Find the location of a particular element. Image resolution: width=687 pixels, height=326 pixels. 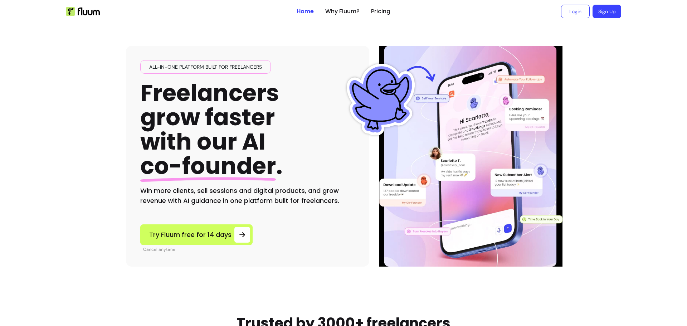

h1: Freelancers grow faster with our AI . is located at coordinates (211, 129).